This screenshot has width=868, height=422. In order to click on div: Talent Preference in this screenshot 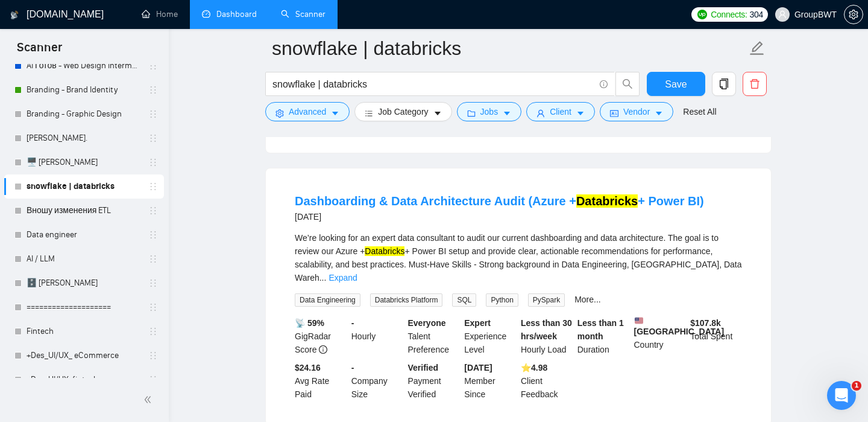, I will do `click(434, 336)`.